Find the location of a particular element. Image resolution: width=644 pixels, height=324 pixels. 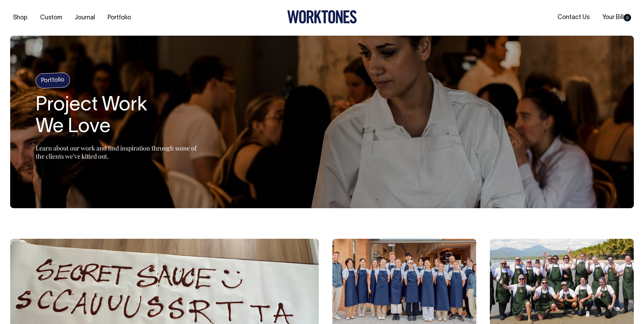

a: Contact Us is located at coordinates (574, 17).